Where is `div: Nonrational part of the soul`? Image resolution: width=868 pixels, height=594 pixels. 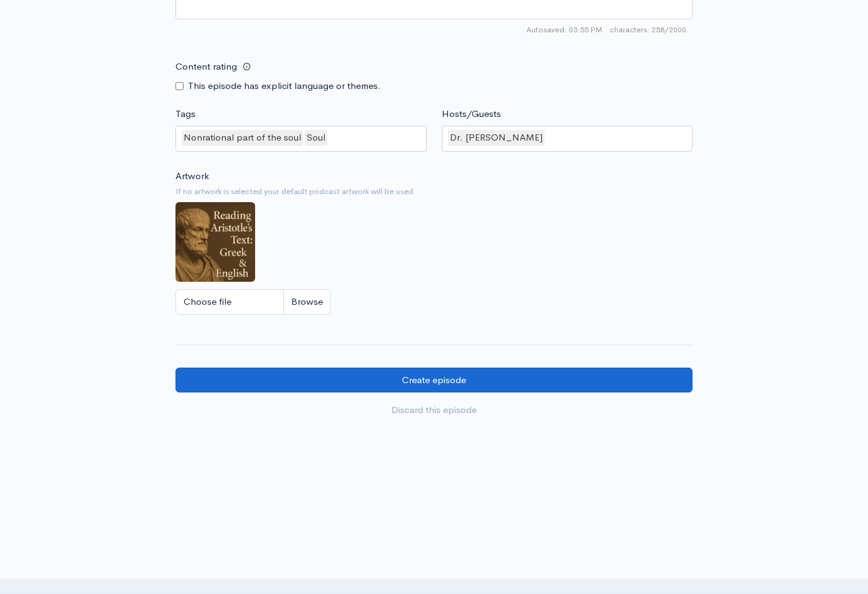
div: Nonrational part of the soul is located at coordinates (242, 138).